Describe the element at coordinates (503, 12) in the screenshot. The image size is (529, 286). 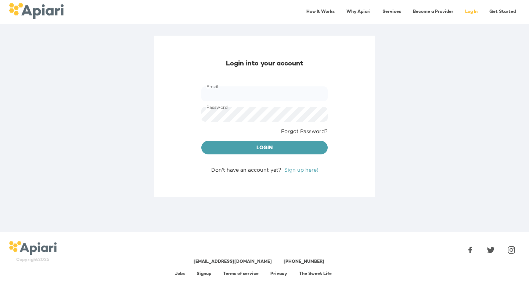
I see `a: Get Started` at that location.